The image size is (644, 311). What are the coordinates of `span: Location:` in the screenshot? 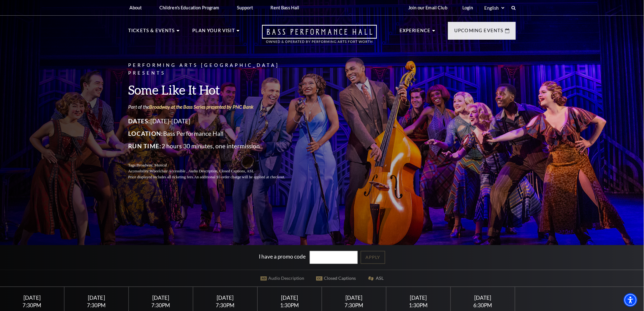 It's located at (146, 133).